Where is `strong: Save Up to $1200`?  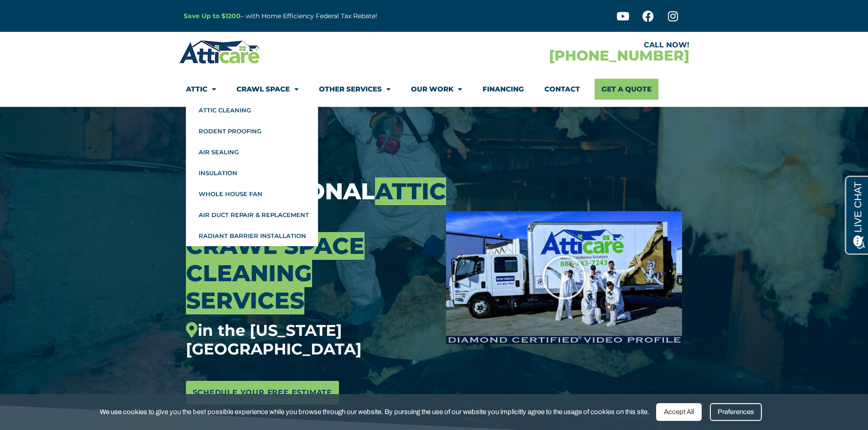
strong: Save Up to $1200 is located at coordinates (212, 16).